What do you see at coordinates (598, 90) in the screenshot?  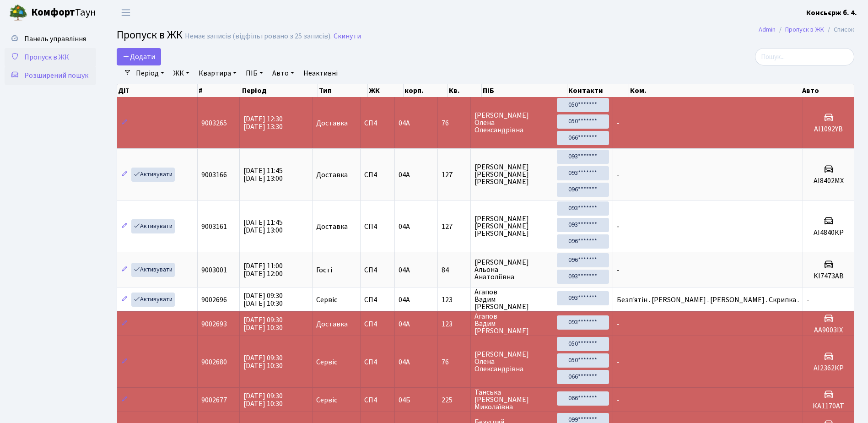 I see `th: Контакти` at bounding box center [598, 90].